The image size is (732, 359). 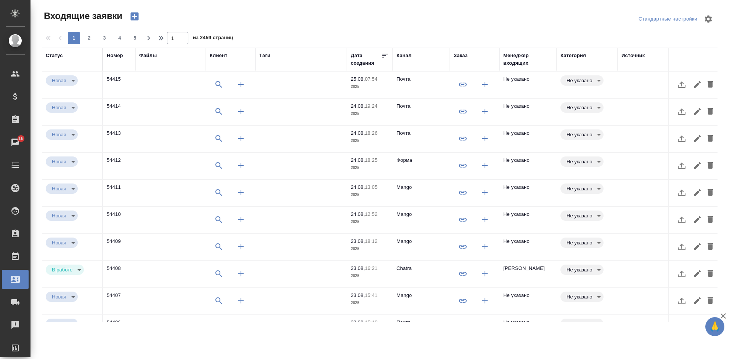 What do you see at coordinates (421, 139) in the screenshot?
I see `td: Почта` at bounding box center [421, 139].